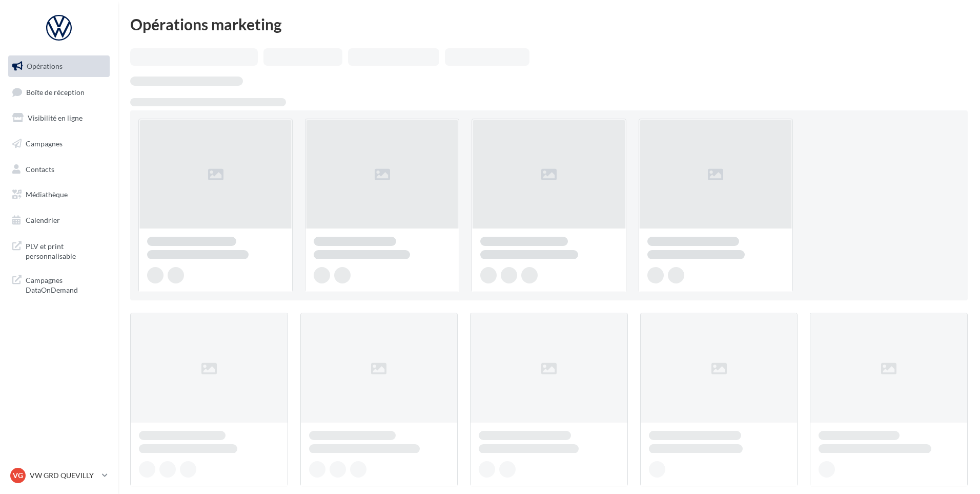 This screenshot has width=980, height=494. I want to click on div: Opérations marketing, so click(549, 24).